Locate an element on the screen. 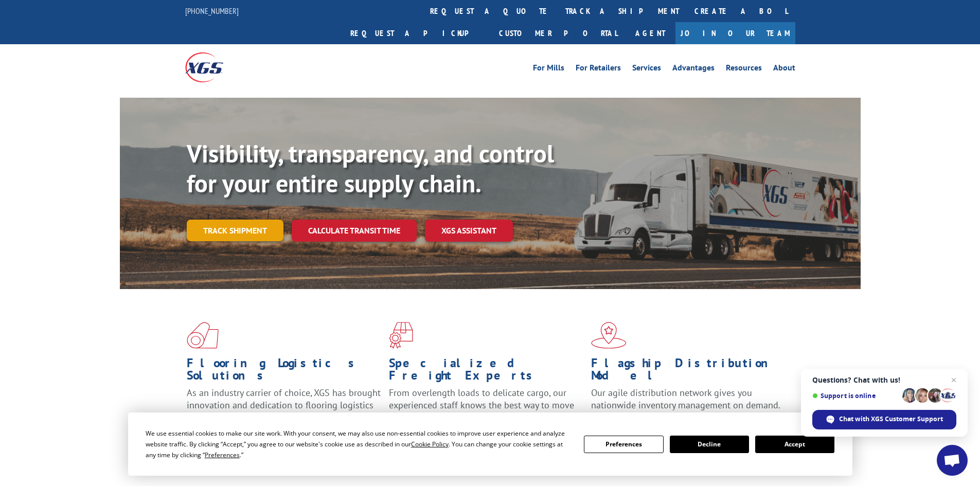 Image resolution: width=980 pixels, height=486 pixels. img: xgs-icon-flagship-distribution-model-red is located at coordinates (608, 335).